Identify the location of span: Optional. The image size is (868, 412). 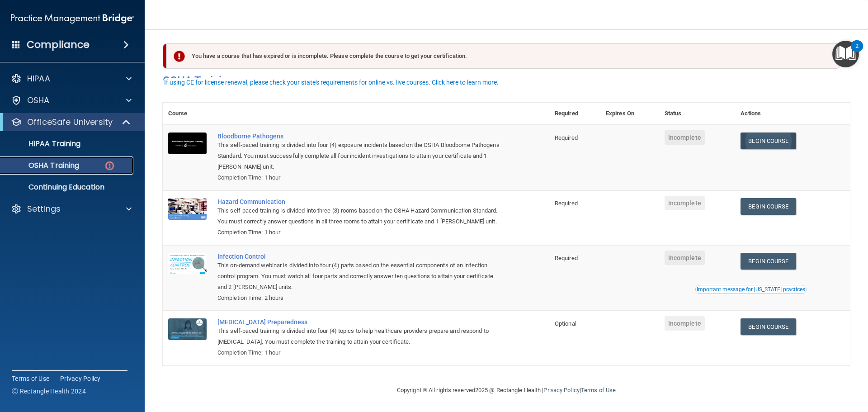
(566, 323).